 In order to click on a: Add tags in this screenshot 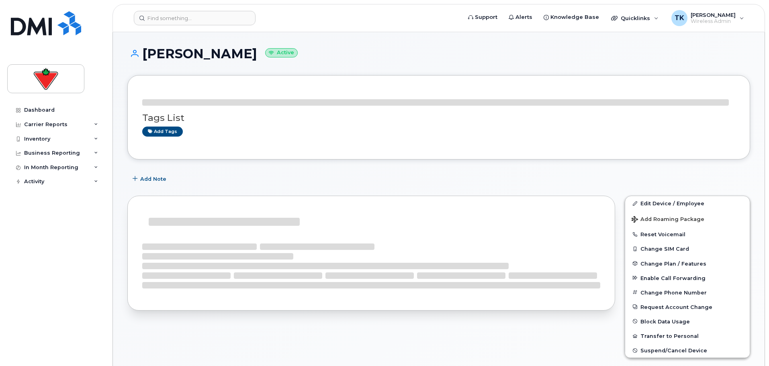, I will do `click(162, 131)`.